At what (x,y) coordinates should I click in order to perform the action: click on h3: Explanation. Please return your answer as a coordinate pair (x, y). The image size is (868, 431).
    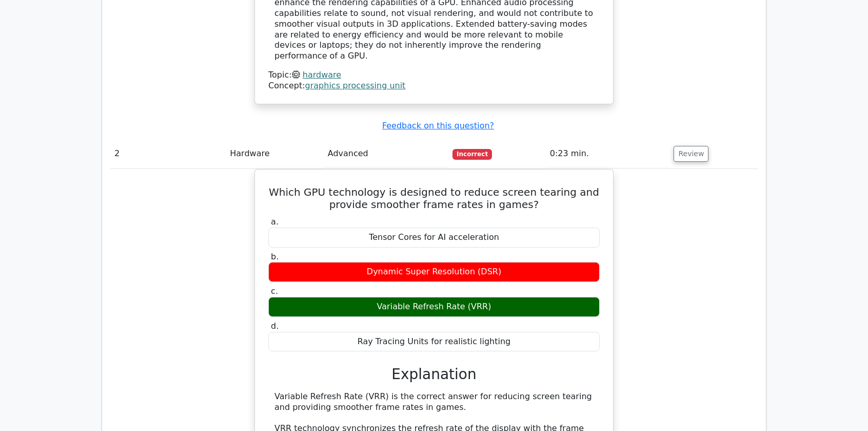
    Looking at the image, I should click on (434, 374).